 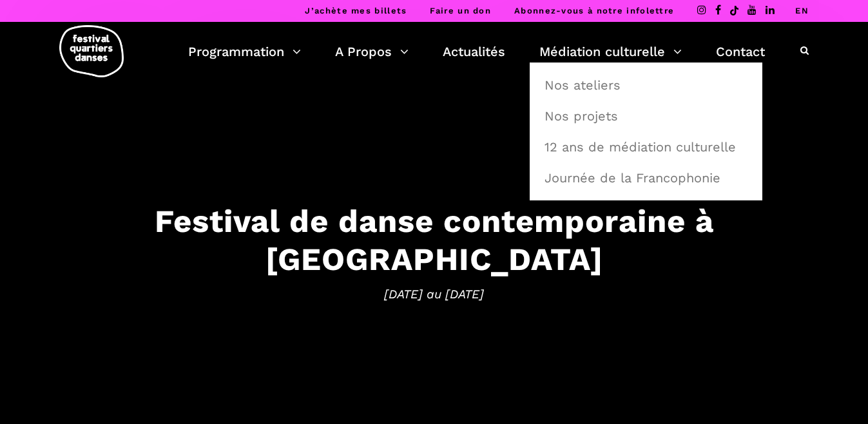 I want to click on a: Abonnez-vous à notre infolettre, so click(x=594, y=11).